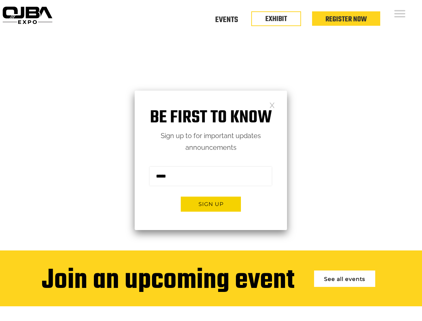 The height and width of the screenshot is (321, 422). What do you see at coordinates (344, 278) in the screenshot?
I see `a: See all events` at bounding box center [344, 278].